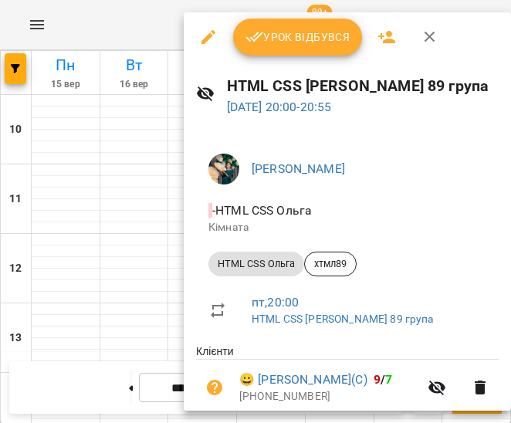 Image resolution: width=511 pixels, height=423 pixels. Describe the element at coordinates (347, 228) in the screenshot. I see `p: Кімната` at that location.